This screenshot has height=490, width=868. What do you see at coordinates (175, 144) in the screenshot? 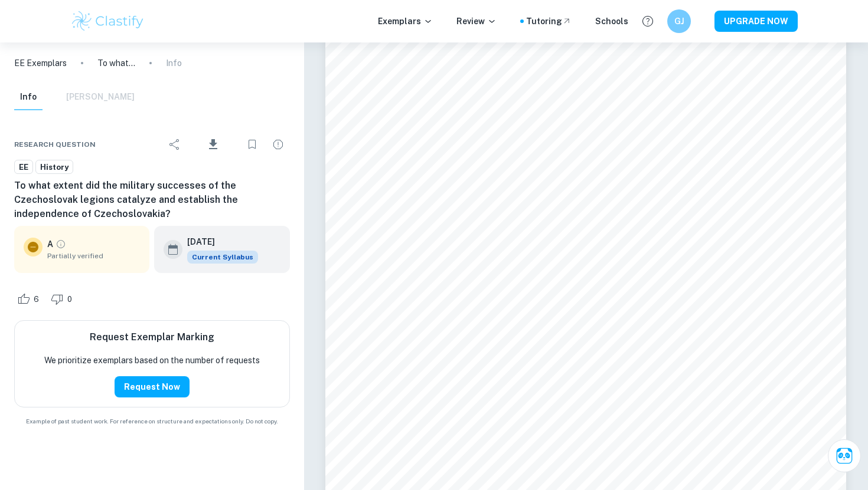
I see `div: Share` at bounding box center [175, 144].